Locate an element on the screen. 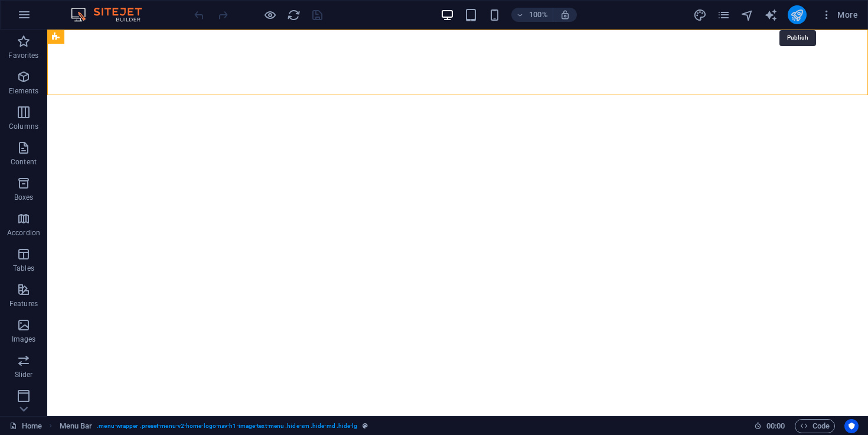 The width and height of the screenshot is (868, 435). p: Features is located at coordinates (24, 303).